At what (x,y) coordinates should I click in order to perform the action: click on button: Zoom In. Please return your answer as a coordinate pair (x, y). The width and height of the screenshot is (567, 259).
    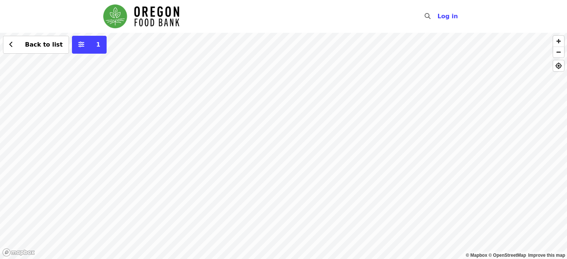
    Looking at the image, I should click on (559, 41).